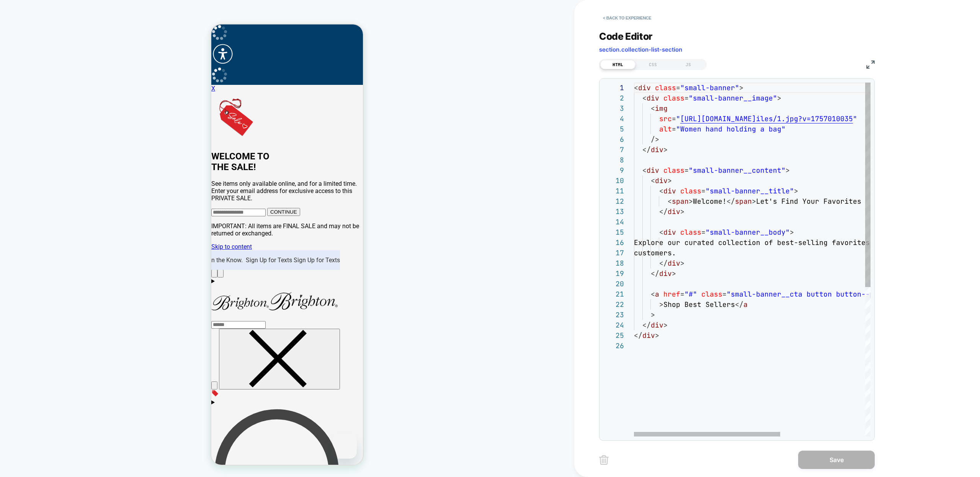 Image resolution: width=980 pixels, height=477 pixels. I want to click on div: 17, so click(614, 253).